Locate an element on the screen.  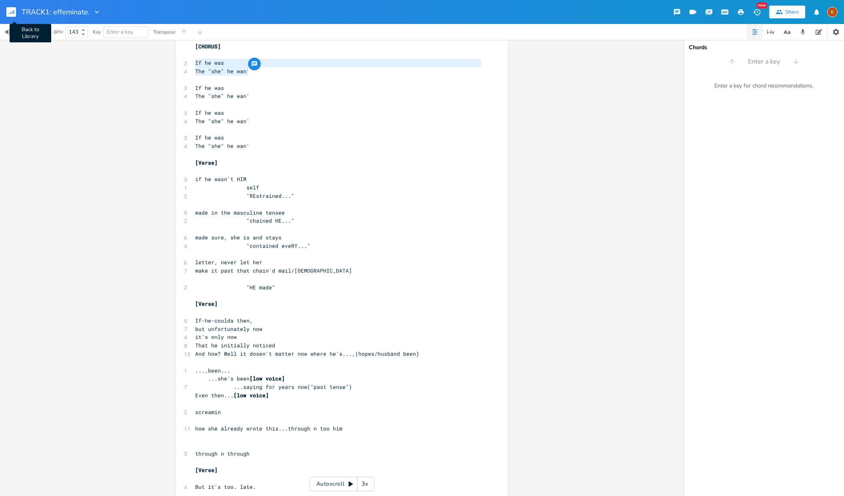
span: If-he-coulda then, is located at coordinates (224, 321).